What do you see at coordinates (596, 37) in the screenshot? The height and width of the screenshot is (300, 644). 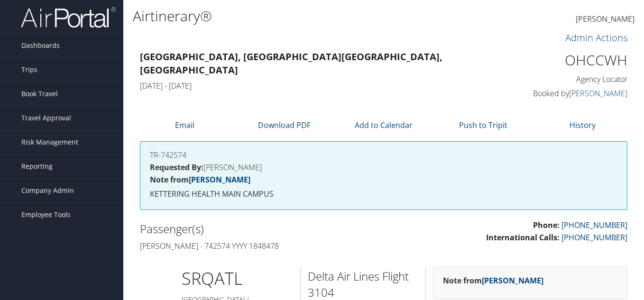 I see `a: Admin Actions` at bounding box center [596, 37].